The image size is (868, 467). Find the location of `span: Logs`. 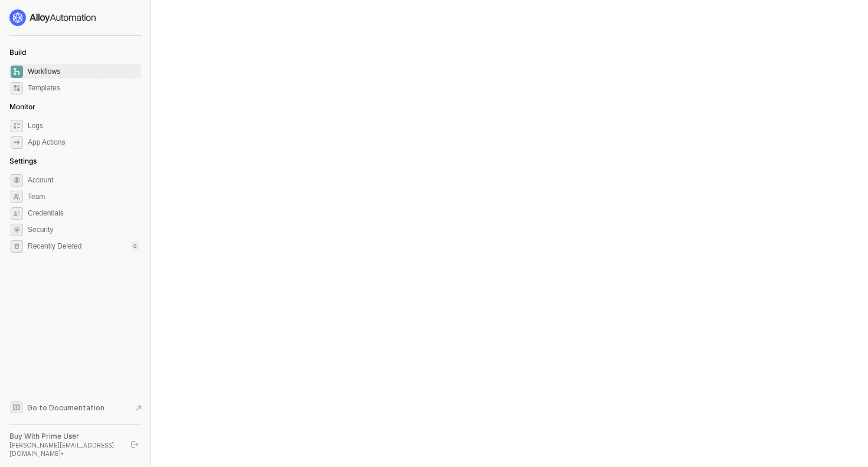

span: Logs is located at coordinates (83, 126).